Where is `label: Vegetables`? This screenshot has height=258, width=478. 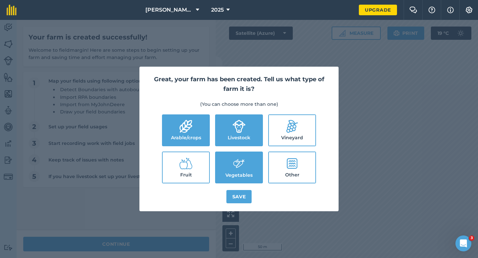
label: Vegetables is located at coordinates (239, 168).